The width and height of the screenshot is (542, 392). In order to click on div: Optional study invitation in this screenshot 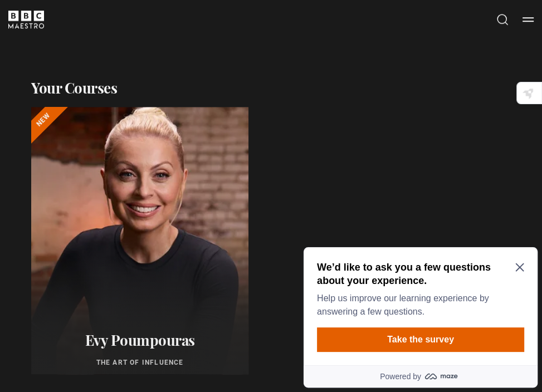, I will do `click(121, 75)`.